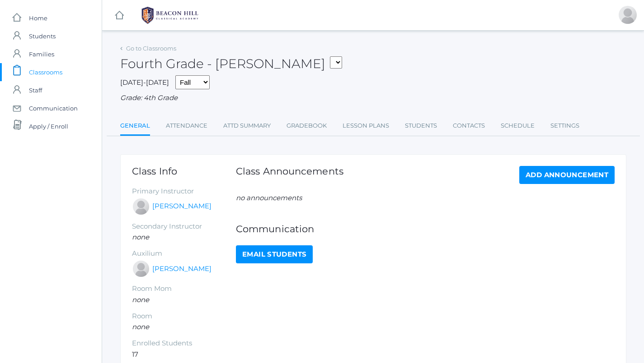  What do you see at coordinates (42, 54) in the screenshot?
I see `span: Families` at bounding box center [42, 54].